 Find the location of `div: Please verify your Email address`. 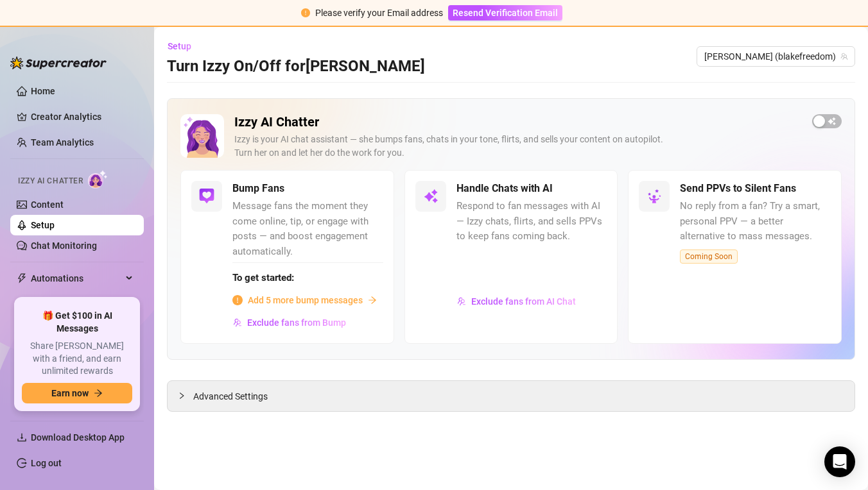

div: Please verify your Email address is located at coordinates (379, 13).